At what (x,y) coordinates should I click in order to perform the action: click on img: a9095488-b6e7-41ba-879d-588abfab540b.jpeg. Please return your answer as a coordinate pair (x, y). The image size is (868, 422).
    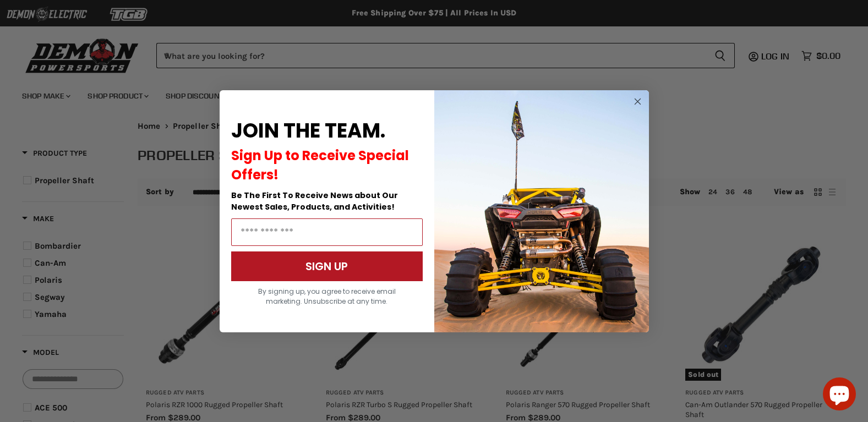
    Looking at the image, I should click on (541, 211).